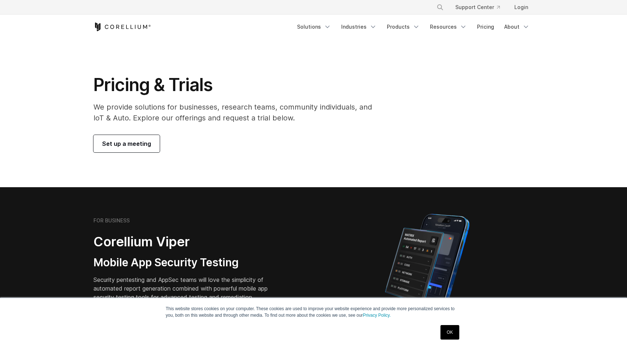  What do you see at coordinates (314, 27) in the screenshot?
I see `a: Solutions` at bounding box center [314, 27].